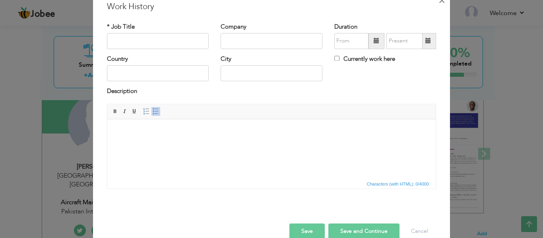 Image resolution: width=543 pixels, height=238 pixels. I want to click on a: Bold, so click(115, 111).